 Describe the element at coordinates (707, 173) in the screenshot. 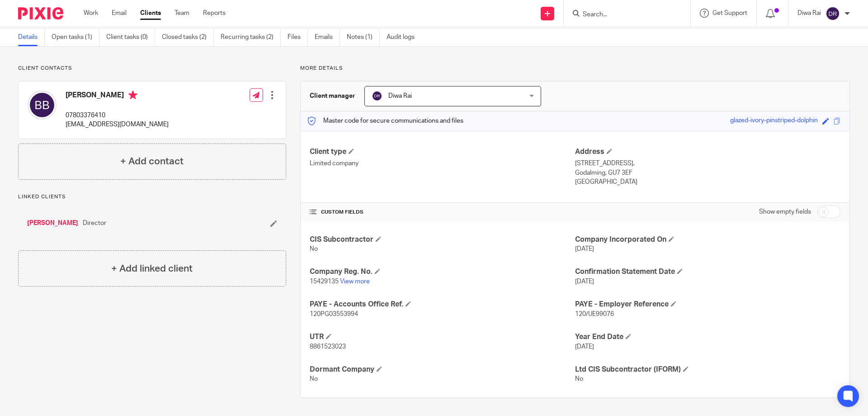

I see `p: Godalming, GU7 3EF` at that location.